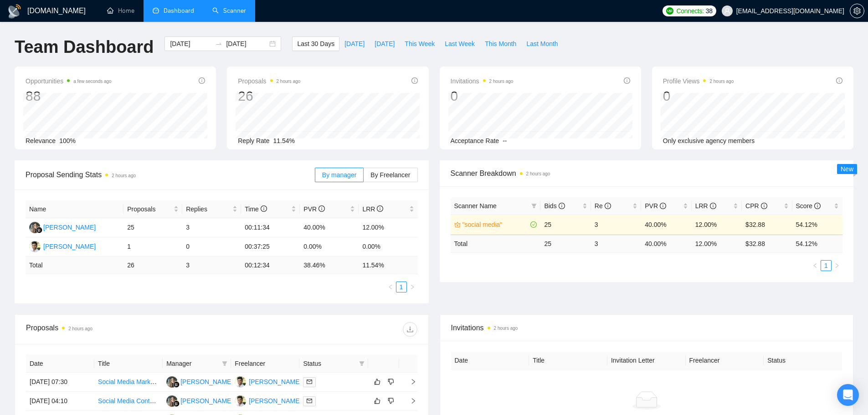  I want to click on span: mail, so click(309, 401).